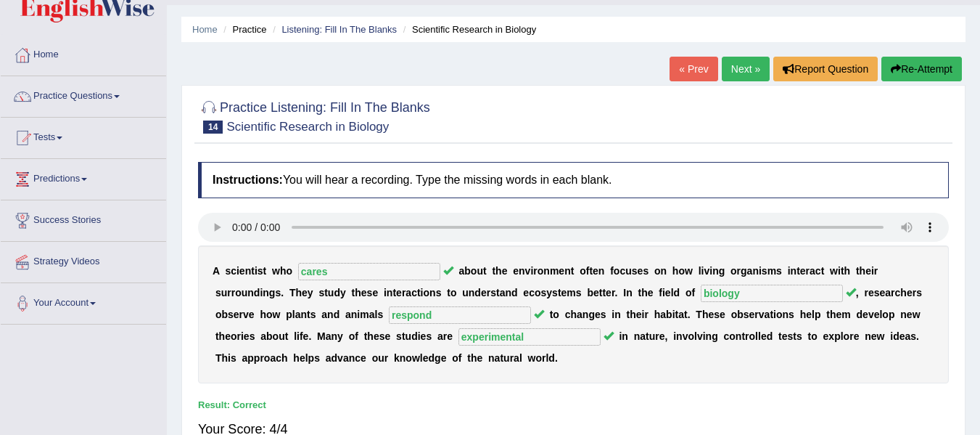 The height and width of the screenshot is (435, 980). What do you see at coordinates (698, 315) in the screenshot?
I see `b: T` at bounding box center [698, 315].